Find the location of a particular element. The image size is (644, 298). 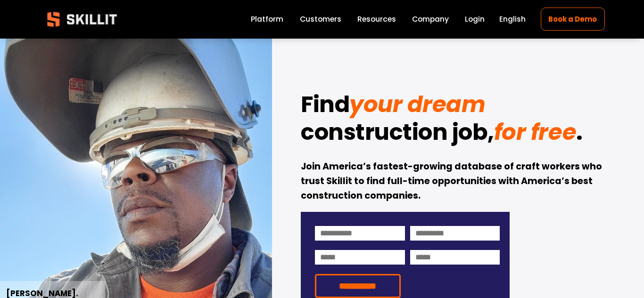

strong: Join America’s fastest-growing database of craft workers who trust Skillit to find full-time oppo... is located at coordinates (452, 181).